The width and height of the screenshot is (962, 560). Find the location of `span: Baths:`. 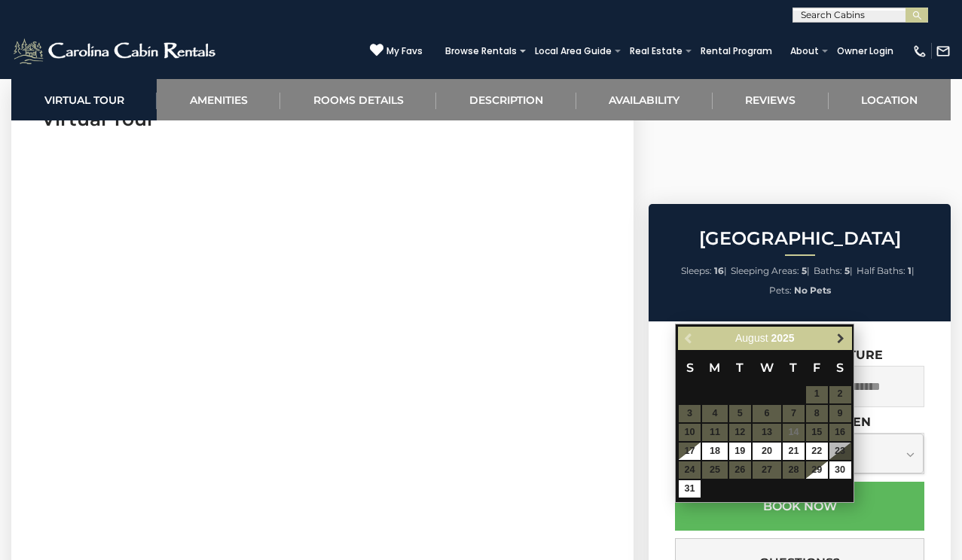

span: Baths: is located at coordinates (828, 271).